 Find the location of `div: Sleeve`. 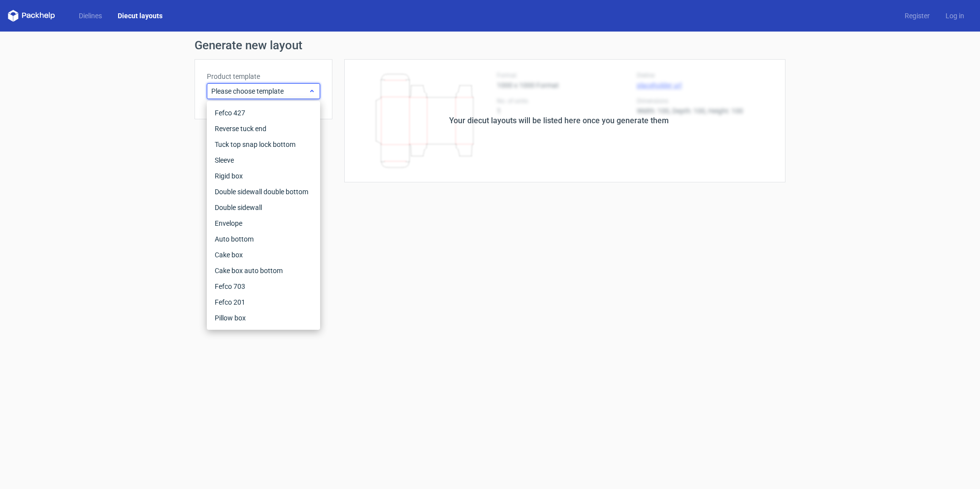

div: Sleeve is located at coordinates (264, 160).